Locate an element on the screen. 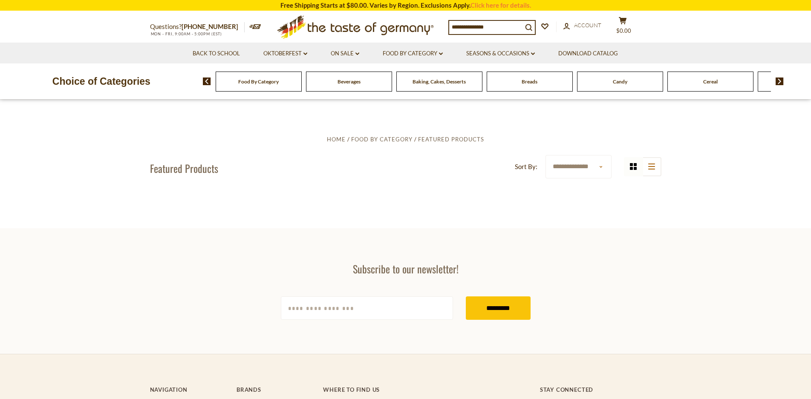 This screenshot has height=399, width=811. a: Featured Products is located at coordinates (451, 139).